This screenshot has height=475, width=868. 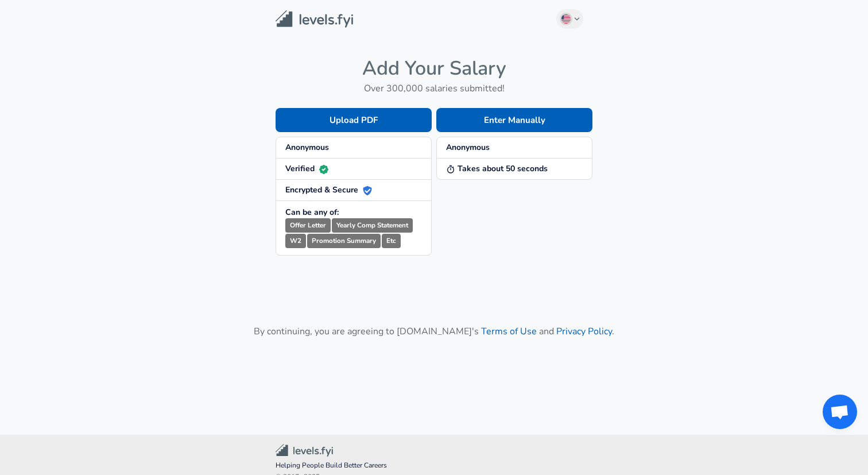 I want to click on button: Upload PDF, so click(x=354, y=120).